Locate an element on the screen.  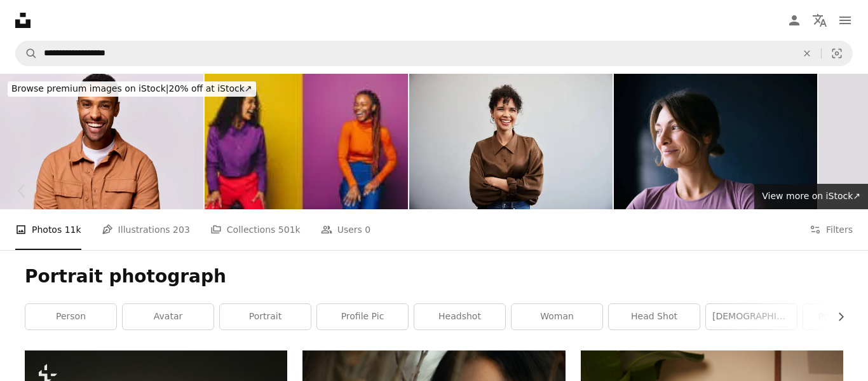
a: avatar is located at coordinates (168, 317).